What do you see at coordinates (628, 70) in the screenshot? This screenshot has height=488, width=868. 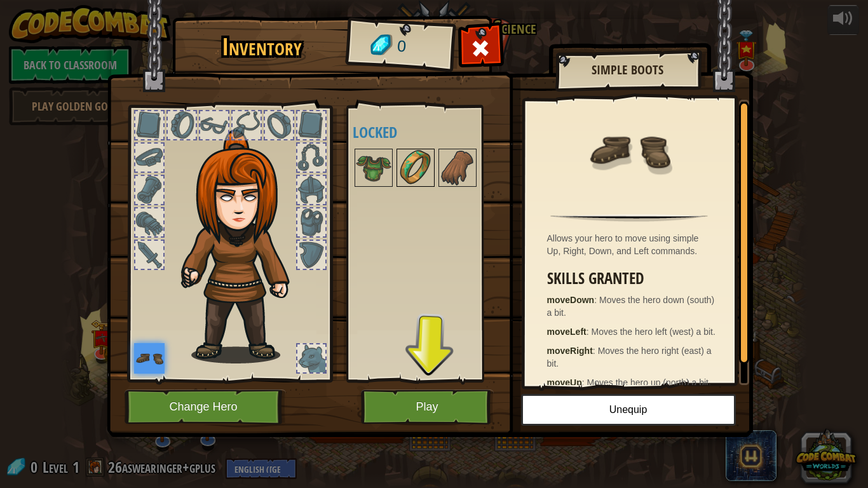 I see `h2: Simple Boots` at bounding box center [628, 70].